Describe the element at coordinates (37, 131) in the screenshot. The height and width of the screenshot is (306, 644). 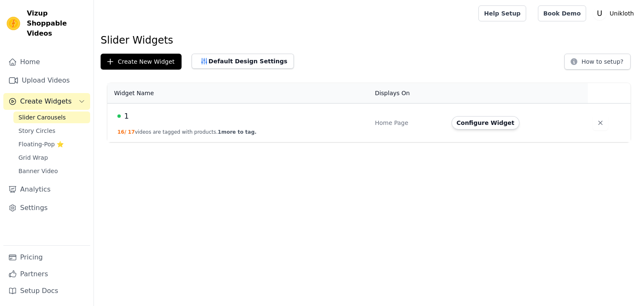
I see `span: Story Circles` at that location.